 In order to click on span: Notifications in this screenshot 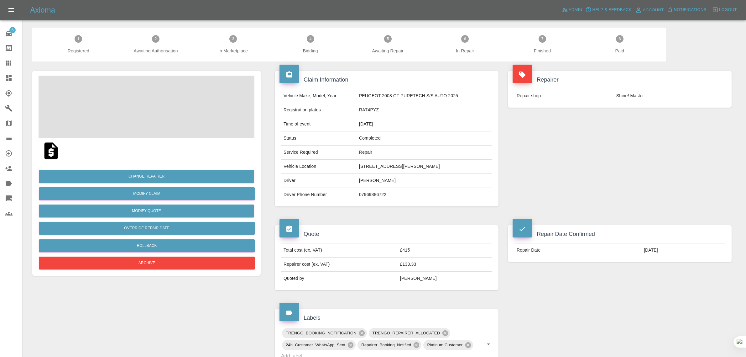, I will do `click(690, 10)`.